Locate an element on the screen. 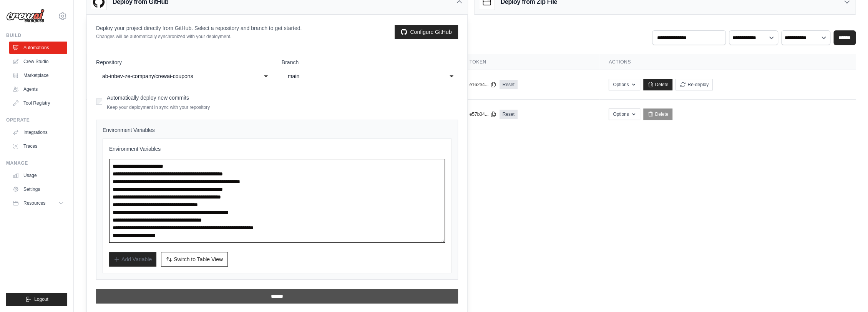 The image size is (868, 312). div: Build is located at coordinates (37, 36).